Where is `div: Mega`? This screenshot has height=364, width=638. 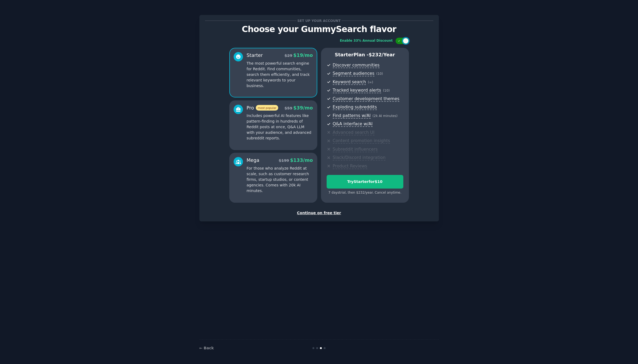 div: Mega is located at coordinates (253, 160).